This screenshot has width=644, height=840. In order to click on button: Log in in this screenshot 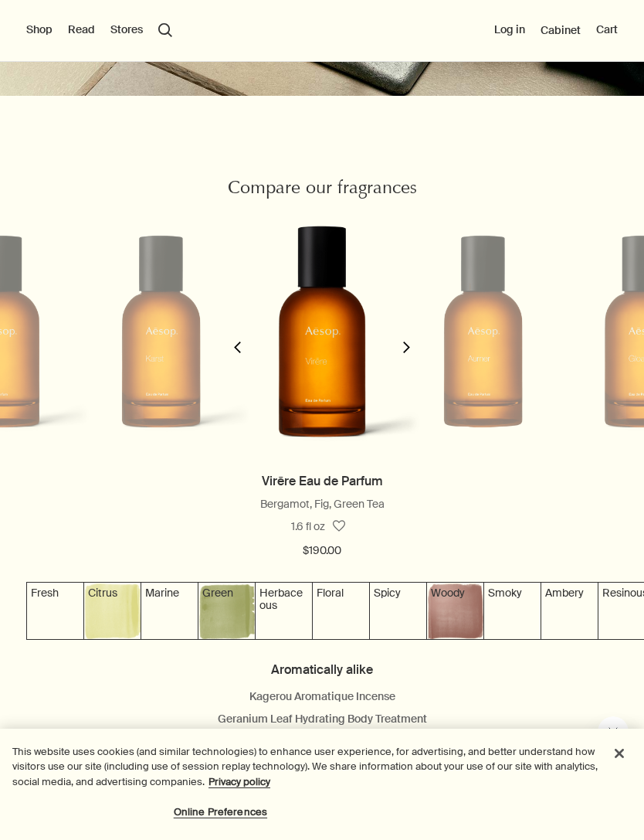, I will do `click(510, 30)`.